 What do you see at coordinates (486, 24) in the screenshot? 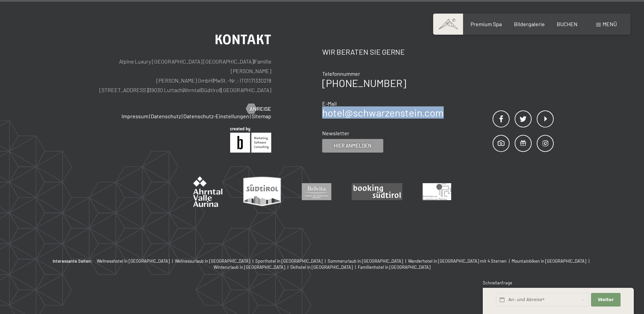
I see `span: Premium Spa` at bounding box center [486, 24].